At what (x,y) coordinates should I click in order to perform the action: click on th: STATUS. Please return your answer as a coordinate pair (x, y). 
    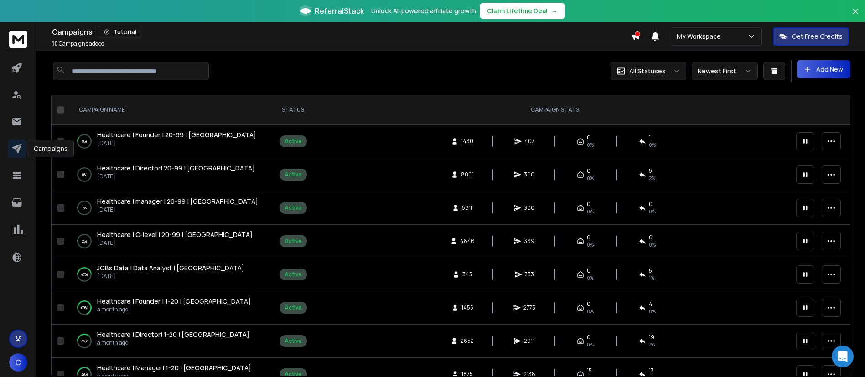
    Looking at the image, I should click on (293, 110).